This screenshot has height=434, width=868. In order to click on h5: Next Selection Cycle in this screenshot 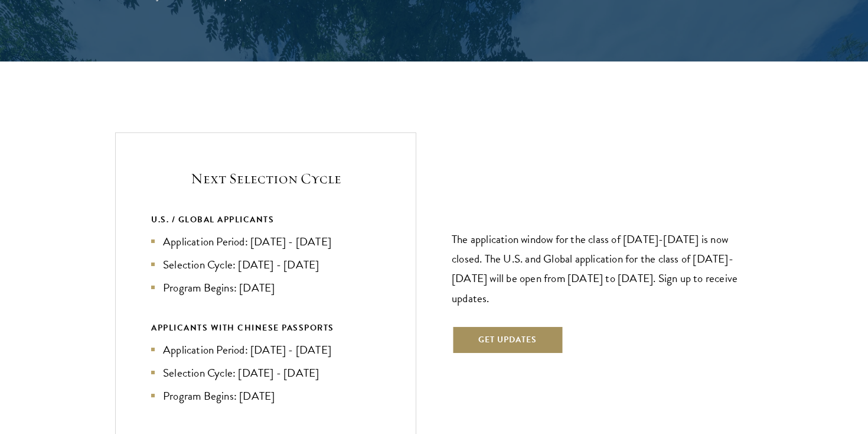, I will do `click(266, 179)`.